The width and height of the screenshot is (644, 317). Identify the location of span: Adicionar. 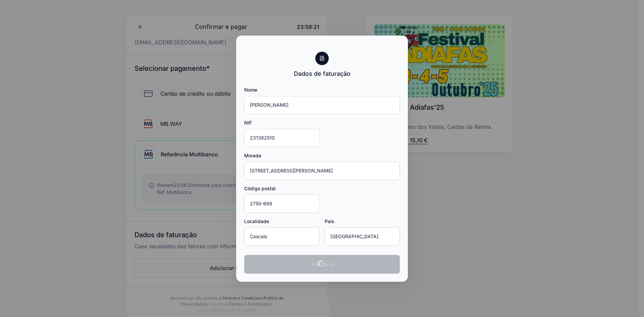
(323, 264).